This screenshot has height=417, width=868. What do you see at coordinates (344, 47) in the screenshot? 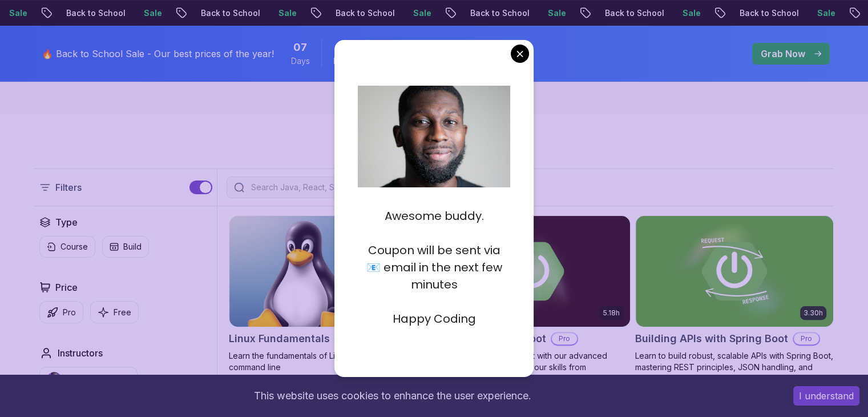
I see `span: 7 Hours` at bounding box center [344, 47].